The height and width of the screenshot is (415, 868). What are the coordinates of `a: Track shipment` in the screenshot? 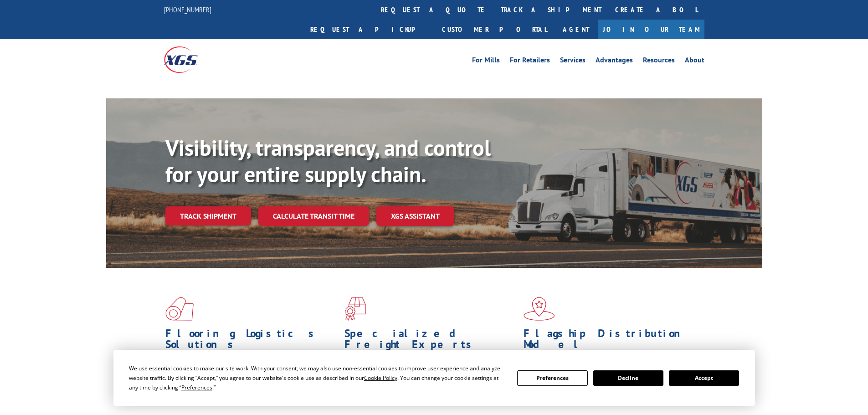 It's located at (208, 216).